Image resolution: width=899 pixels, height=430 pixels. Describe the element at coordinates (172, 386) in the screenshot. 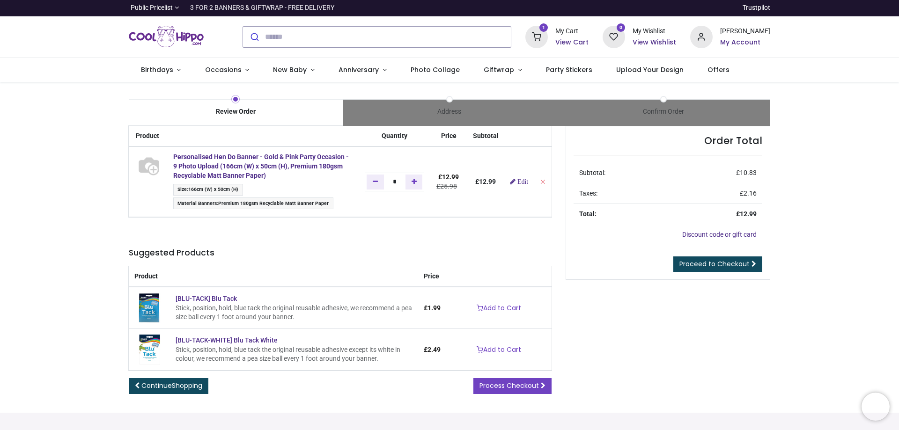

I see `span: Continue` at that location.